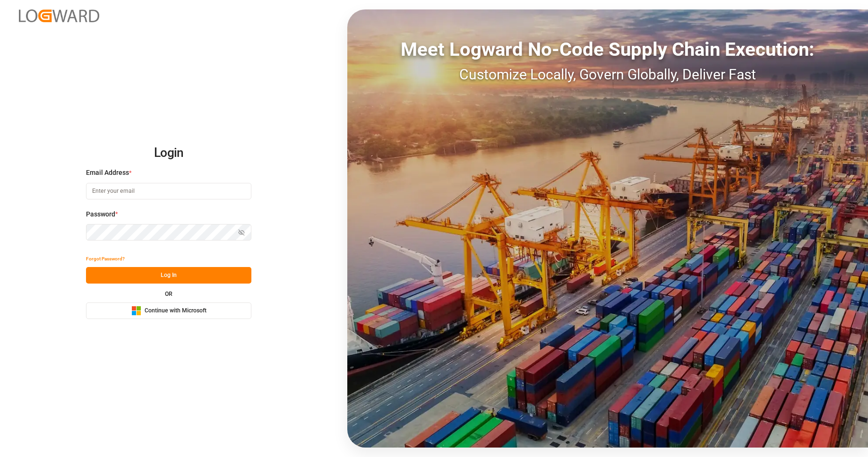  Describe the element at coordinates (107, 173) in the screenshot. I see `span: Email Address` at that location.